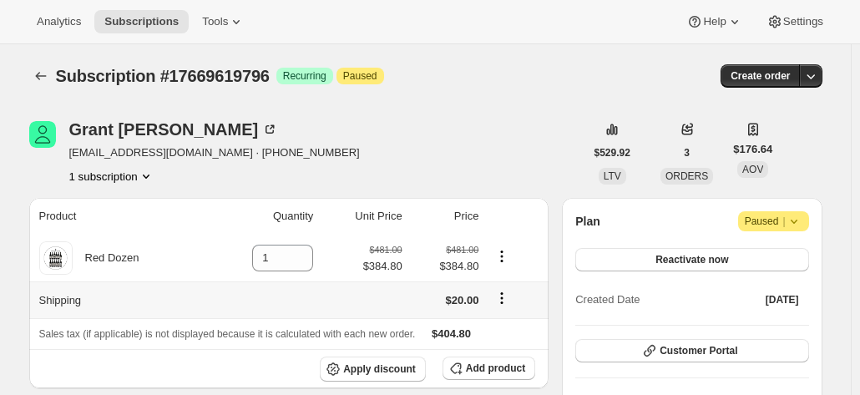 The width and height of the screenshot is (860, 395). Describe the element at coordinates (760, 76) in the screenshot. I see `button: Create order` at that location.